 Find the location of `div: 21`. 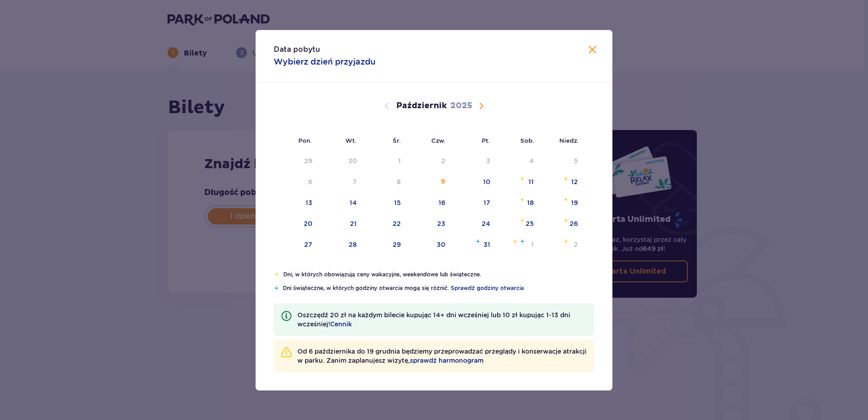

div: 21 is located at coordinates (353, 224).